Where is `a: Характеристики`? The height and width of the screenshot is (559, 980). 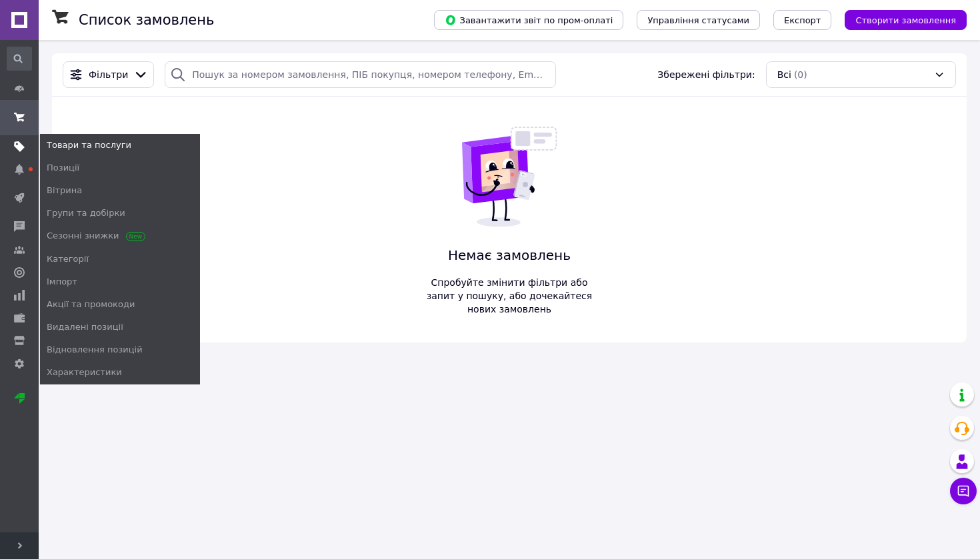 a: Характеристики is located at coordinates (120, 372).